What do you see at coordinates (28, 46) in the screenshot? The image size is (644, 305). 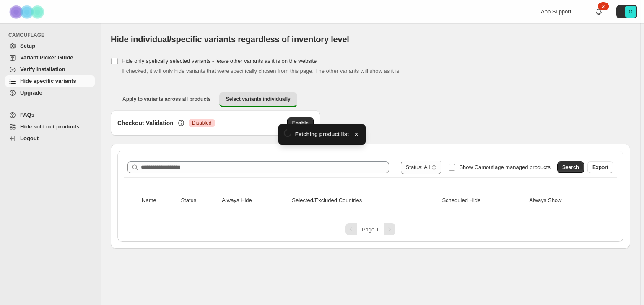 I see `span: Setup` at bounding box center [28, 46].